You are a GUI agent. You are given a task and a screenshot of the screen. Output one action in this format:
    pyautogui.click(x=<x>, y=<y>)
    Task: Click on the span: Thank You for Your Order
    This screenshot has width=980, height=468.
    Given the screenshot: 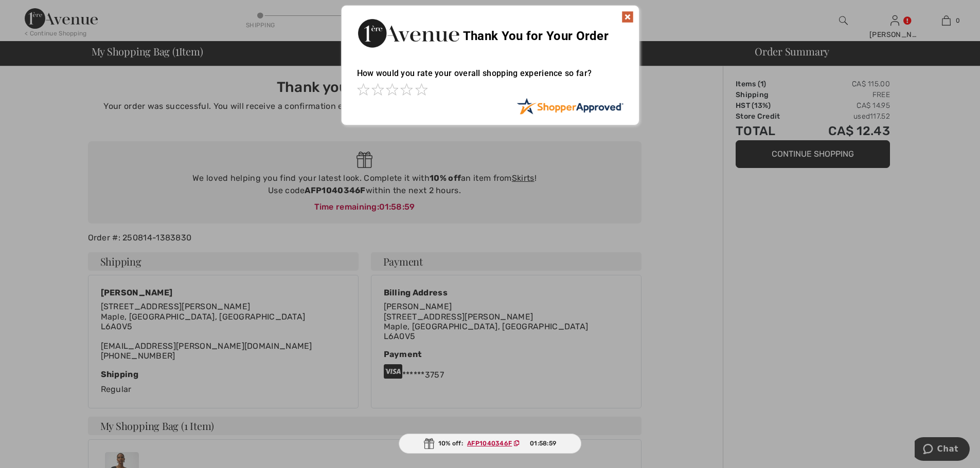 What is the action you would take?
    pyautogui.click(x=536, y=36)
    